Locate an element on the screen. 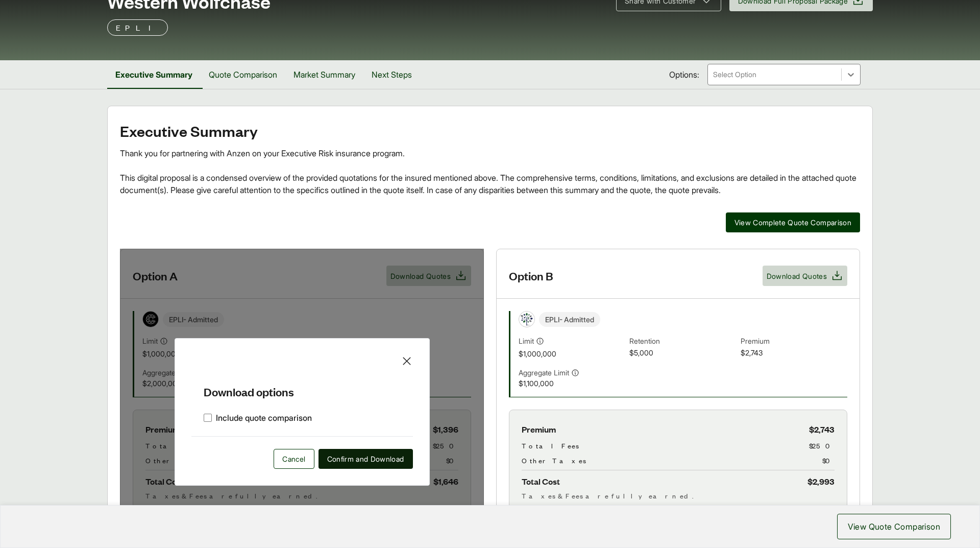 Image resolution: width=980 pixels, height=548 pixels. a: View Complete Quote Comparison is located at coordinates (793, 222).